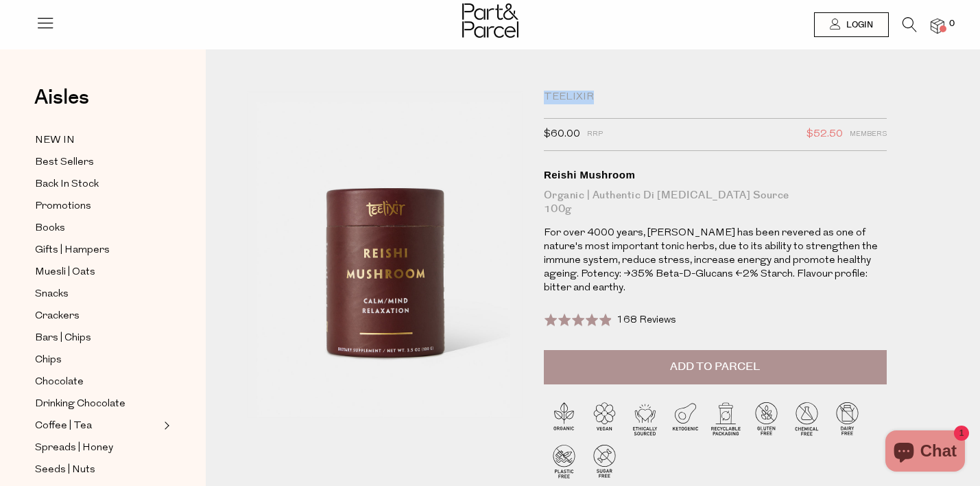 Image resolution: width=980 pixels, height=486 pixels. I want to click on img: P_P-ICONS-Live_Bec_V11_Chemical_Free.svg, so click(807, 418).